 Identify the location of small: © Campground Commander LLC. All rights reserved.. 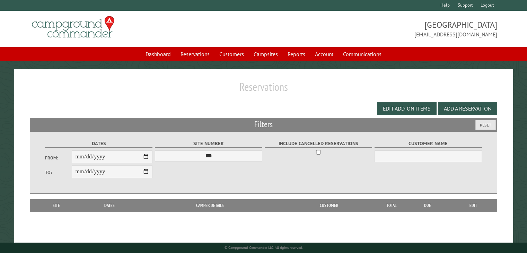
(264, 247).